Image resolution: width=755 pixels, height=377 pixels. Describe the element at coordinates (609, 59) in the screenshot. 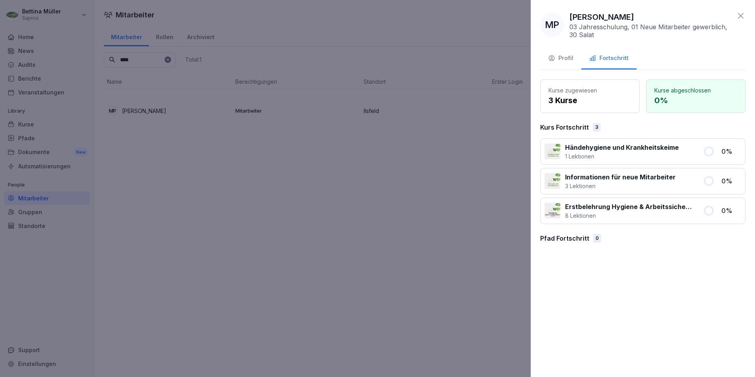

I see `button: Fortschritt` at that location.